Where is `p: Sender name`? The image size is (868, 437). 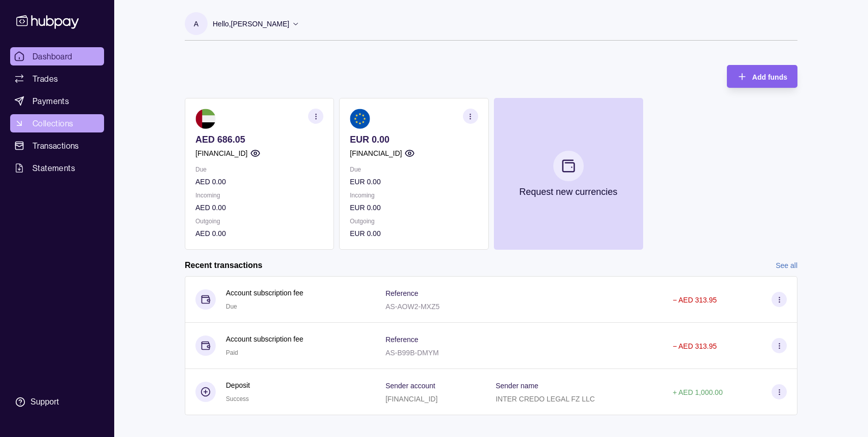 p: Sender name is located at coordinates (517, 386).